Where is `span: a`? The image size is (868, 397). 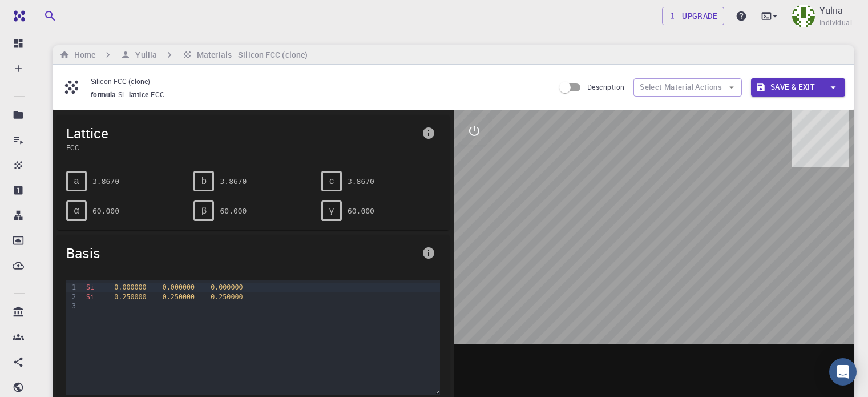
span: a is located at coordinates (77, 181).